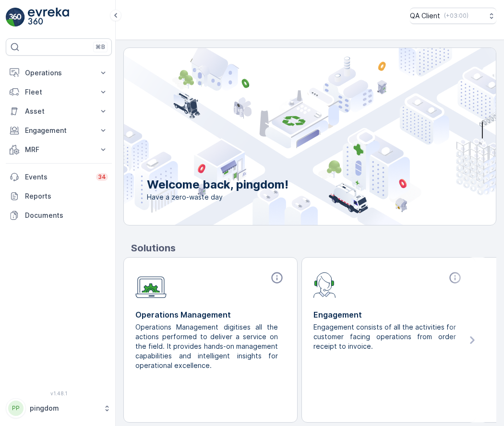  What do you see at coordinates (48, 17) in the screenshot?
I see `img: logo_light-DOdMpM7g.png` at bounding box center [48, 17].